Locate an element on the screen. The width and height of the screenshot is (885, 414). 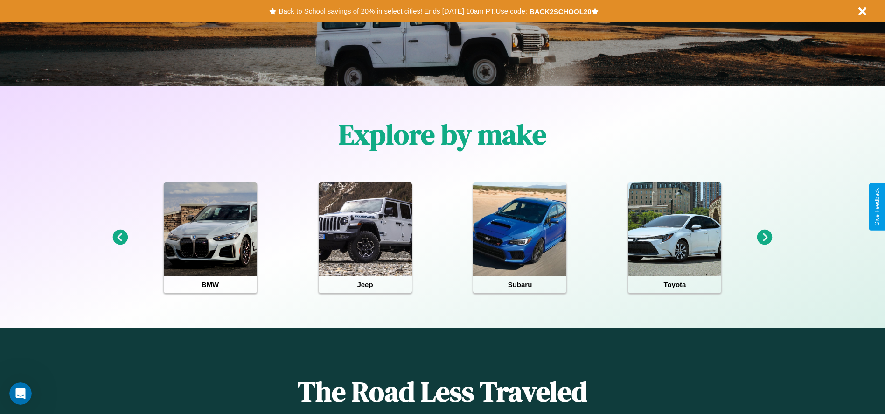
div: Give Feedback is located at coordinates (878, 207).